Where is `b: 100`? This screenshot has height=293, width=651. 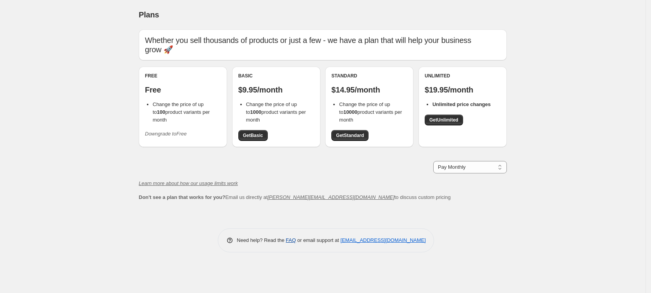
b: 100 is located at coordinates (161, 112).